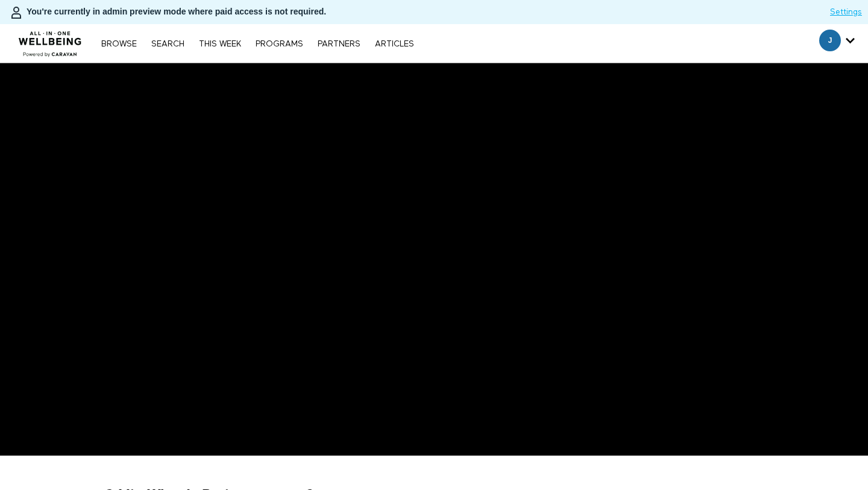 Image resolution: width=868 pixels, height=490 pixels. I want to click on a: Settings, so click(846, 12).